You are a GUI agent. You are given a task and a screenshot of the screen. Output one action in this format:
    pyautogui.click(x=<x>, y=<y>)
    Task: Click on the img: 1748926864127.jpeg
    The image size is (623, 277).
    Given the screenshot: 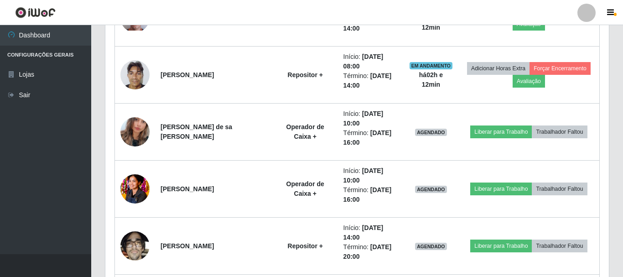 What is the action you would take?
    pyautogui.click(x=135, y=245)
    